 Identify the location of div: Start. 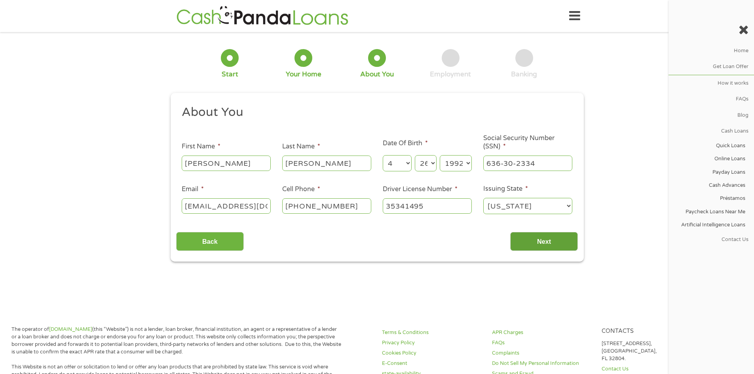
(230, 74).